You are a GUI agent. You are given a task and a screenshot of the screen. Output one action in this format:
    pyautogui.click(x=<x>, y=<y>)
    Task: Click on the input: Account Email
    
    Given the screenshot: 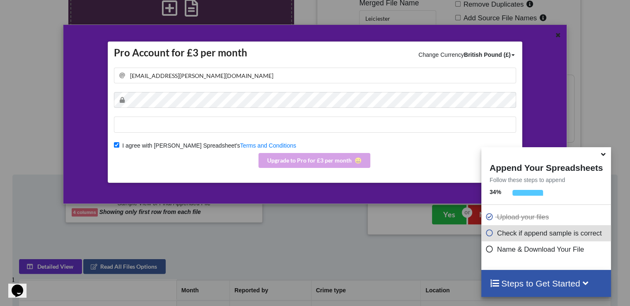 What is the action you would take?
    pyautogui.click(x=315, y=75)
    